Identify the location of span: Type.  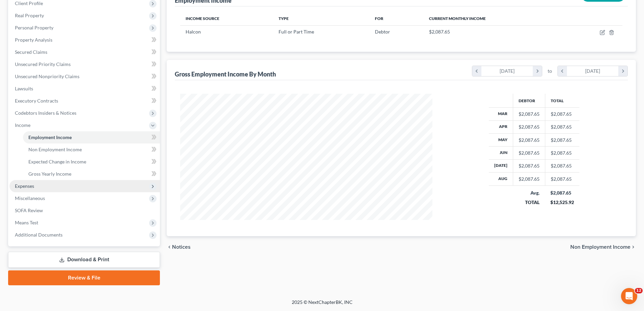
(284, 19).